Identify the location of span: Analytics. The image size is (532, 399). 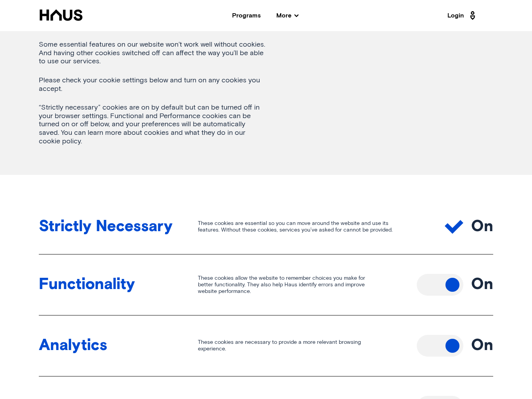
(118, 346).